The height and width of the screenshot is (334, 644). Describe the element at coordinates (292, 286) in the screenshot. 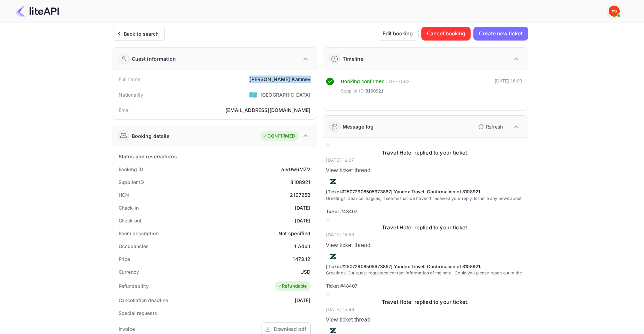

I see `div: Refundable` at that location.